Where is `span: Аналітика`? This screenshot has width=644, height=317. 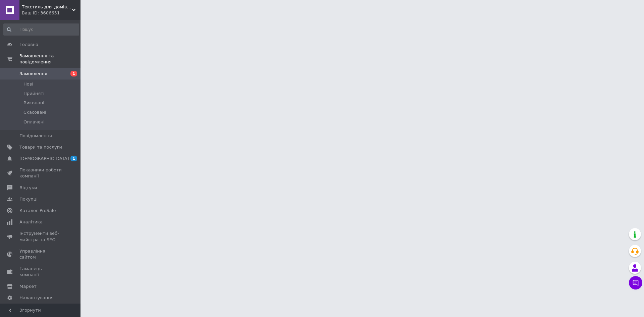
span: Аналітика is located at coordinates (31, 222).